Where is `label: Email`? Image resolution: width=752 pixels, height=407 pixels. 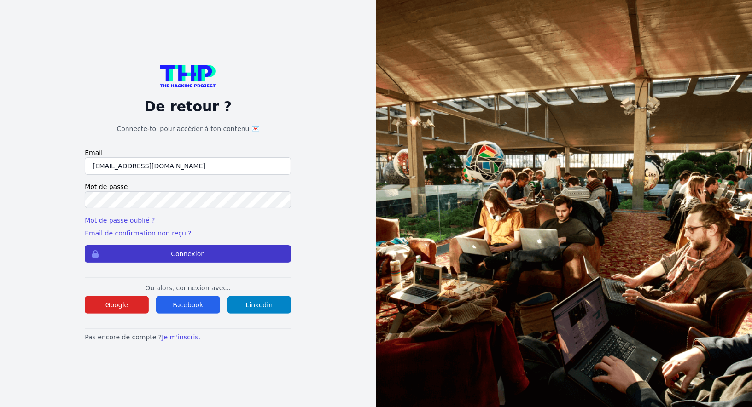
label: Email is located at coordinates (188, 153).